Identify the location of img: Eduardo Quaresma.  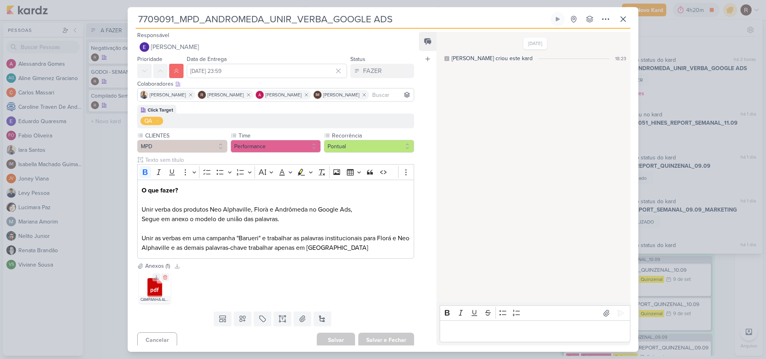
(144, 47).